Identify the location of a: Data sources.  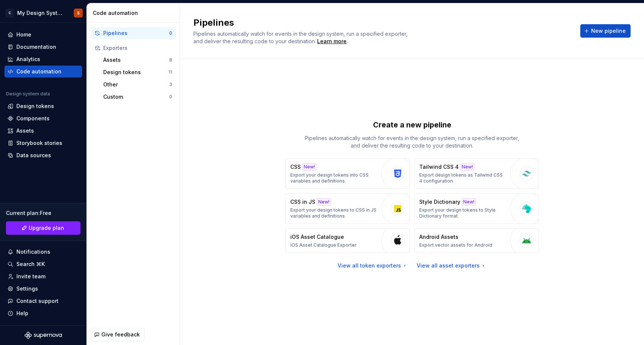
(43, 155).